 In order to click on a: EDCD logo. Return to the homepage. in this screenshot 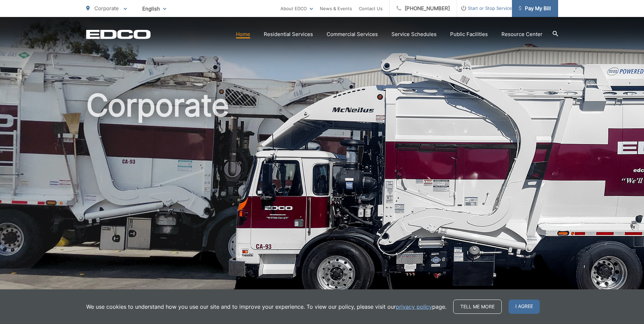, I will do `click(118, 34)`.